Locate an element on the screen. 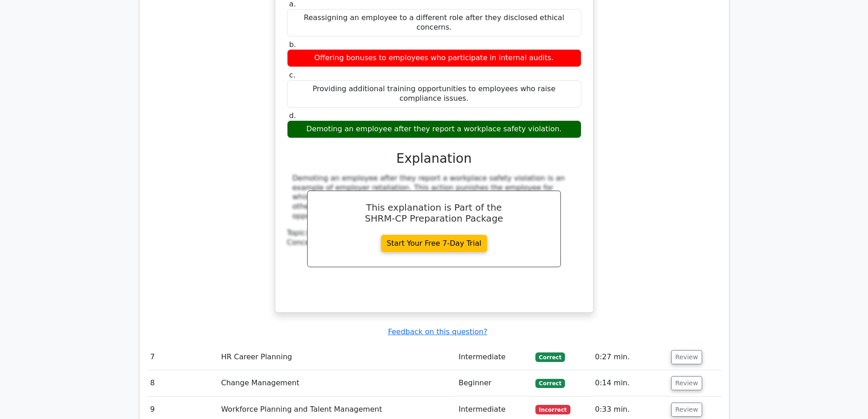 The image size is (868, 419). div: Reassigning an employee to a different role after they disclosed ethical concerns. is located at coordinates (434, 23).